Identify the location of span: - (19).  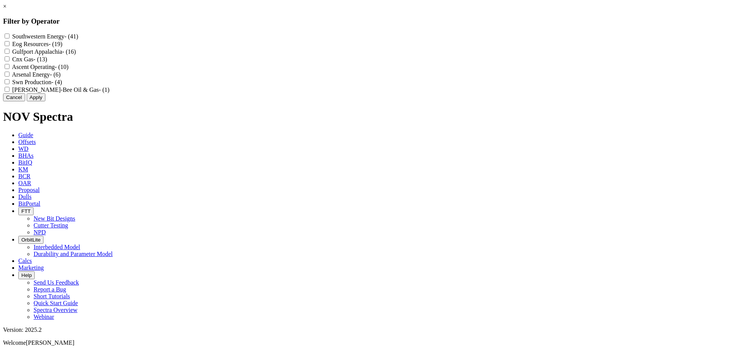
(56, 44).